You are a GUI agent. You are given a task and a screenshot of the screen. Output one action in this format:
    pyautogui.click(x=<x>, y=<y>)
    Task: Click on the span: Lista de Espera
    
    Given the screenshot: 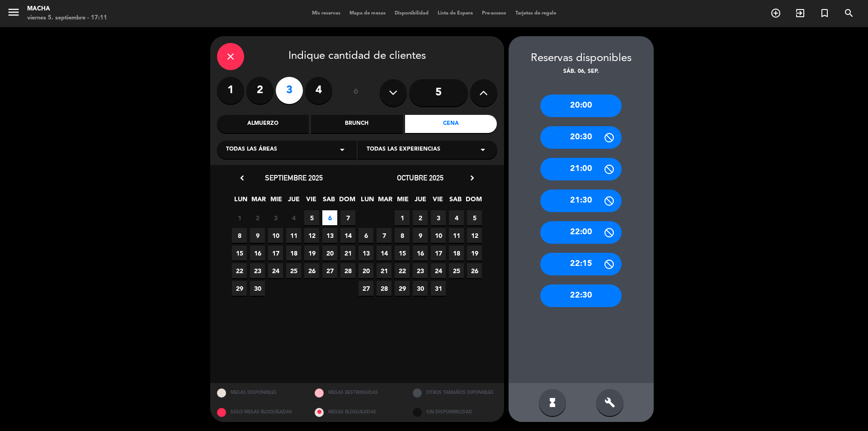 What is the action you would take?
    pyautogui.click(x=455, y=13)
    